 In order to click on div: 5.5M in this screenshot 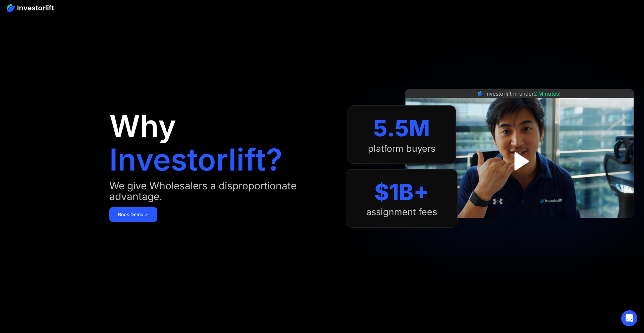, I will do `click(402, 128)`.